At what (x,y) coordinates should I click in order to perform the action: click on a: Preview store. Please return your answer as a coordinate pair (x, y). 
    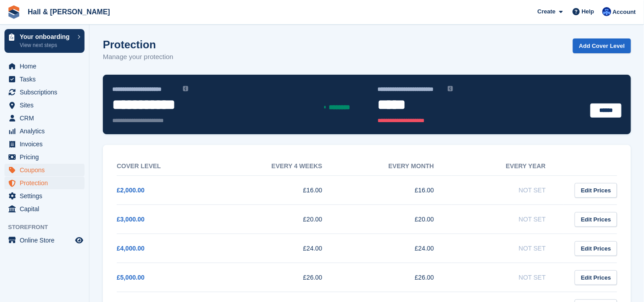
    Looking at the image, I should click on (79, 240).